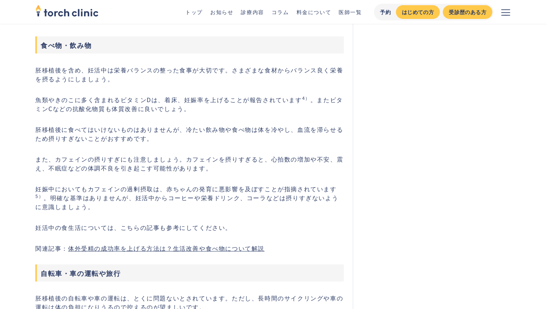 The width and height of the screenshot is (547, 309). Describe the element at coordinates (189, 228) in the screenshot. I see `p: 妊活中の食生活については、こちらの記事も参考にしてください。` at that location.